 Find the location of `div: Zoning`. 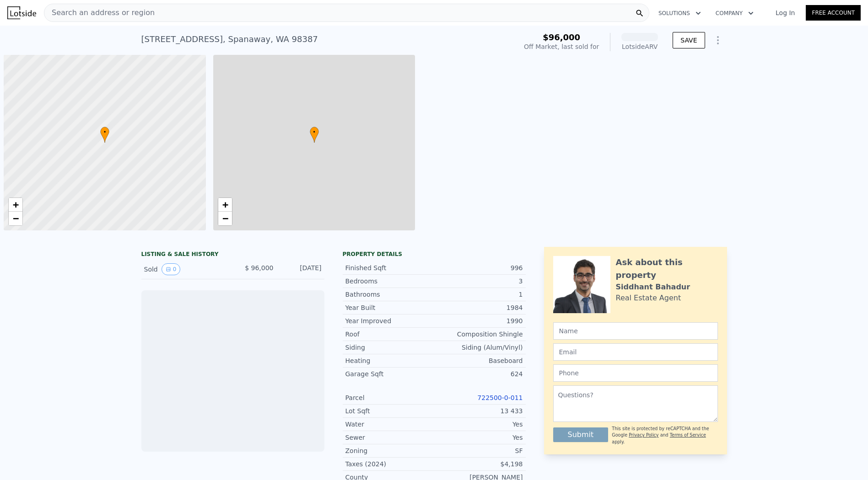

div: Zoning is located at coordinates (390, 451).